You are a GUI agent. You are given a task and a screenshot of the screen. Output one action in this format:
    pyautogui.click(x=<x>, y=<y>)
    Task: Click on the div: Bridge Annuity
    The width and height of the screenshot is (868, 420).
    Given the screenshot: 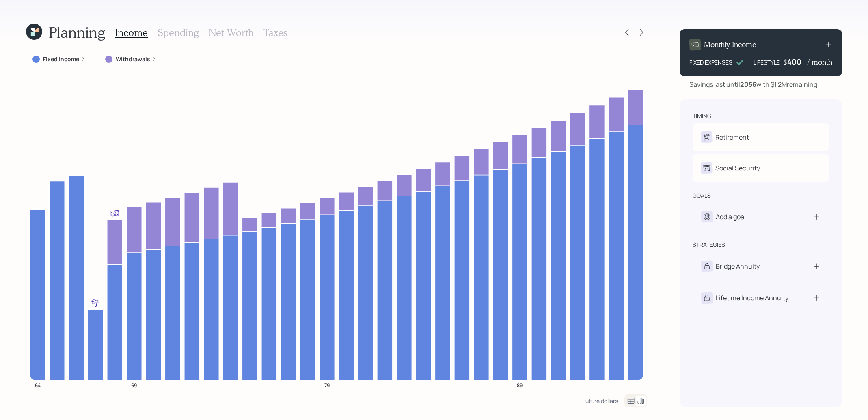 What is the action you would take?
    pyautogui.click(x=738, y=266)
    